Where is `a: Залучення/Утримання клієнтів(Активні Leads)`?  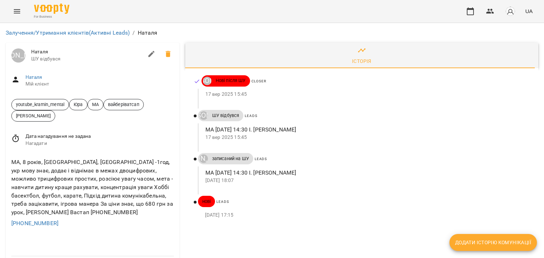
a: Залучення/Утримання клієнтів(Активні Leads) is located at coordinates (68, 33).